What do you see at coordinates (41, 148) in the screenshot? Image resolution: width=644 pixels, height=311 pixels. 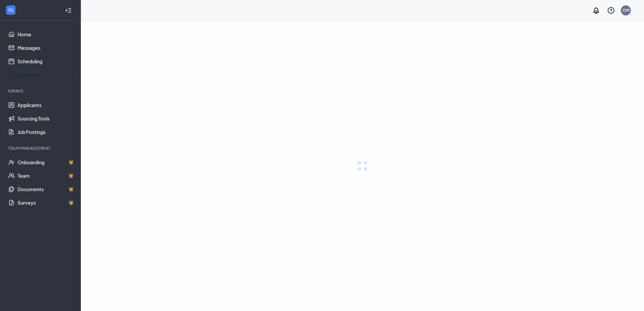 I see `div: Team Management` at bounding box center [41, 148].